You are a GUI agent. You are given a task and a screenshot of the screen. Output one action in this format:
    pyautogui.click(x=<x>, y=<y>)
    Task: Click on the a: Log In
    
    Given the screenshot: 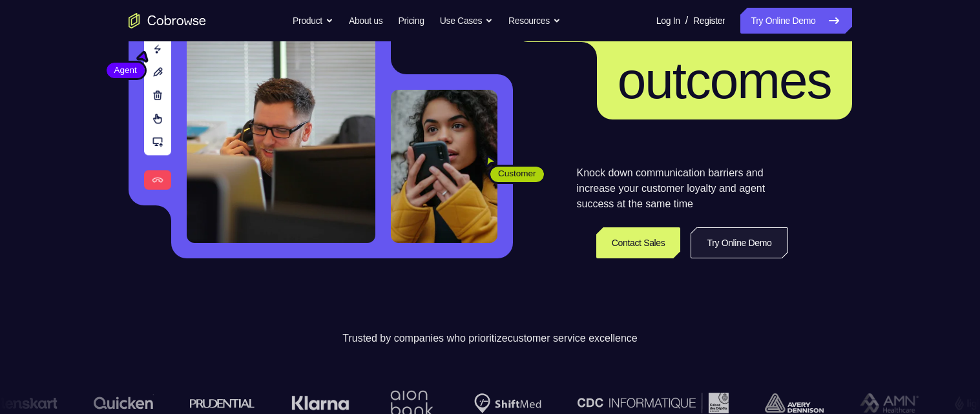 What is the action you would take?
    pyautogui.click(x=668, y=20)
    